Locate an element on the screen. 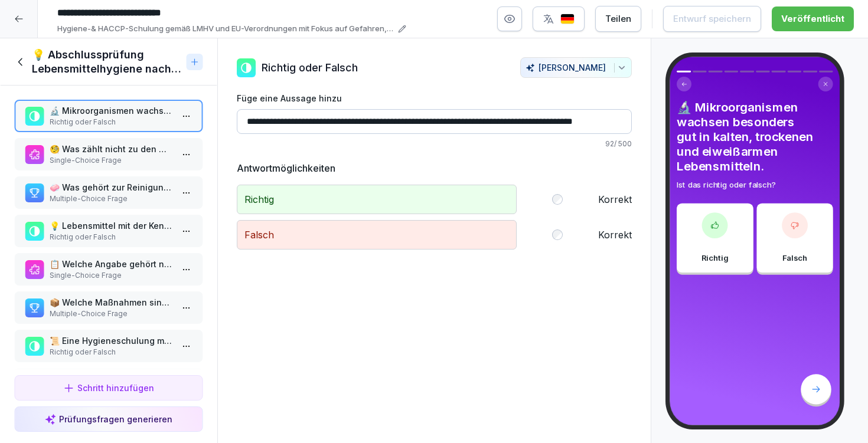 This screenshot has width=868, height=443. label: Füge eine Aussage hinzu is located at coordinates (434, 98).